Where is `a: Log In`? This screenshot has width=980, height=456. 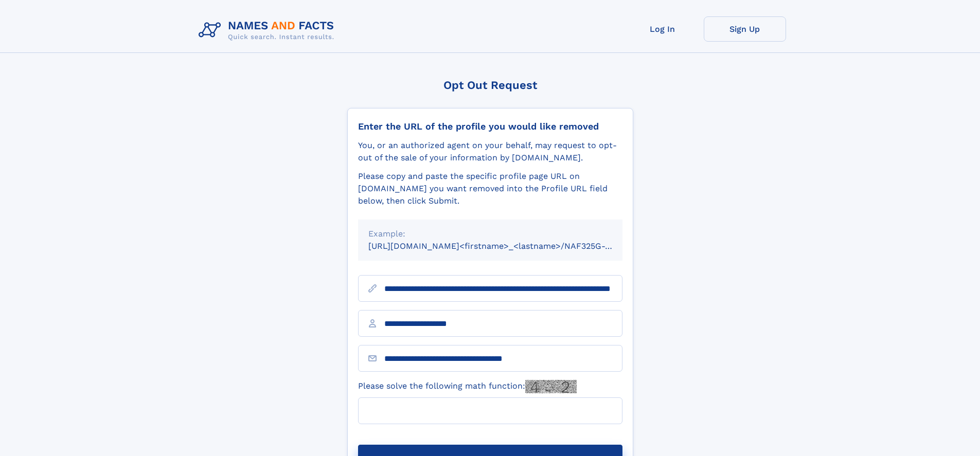 a: Log In is located at coordinates (663, 29).